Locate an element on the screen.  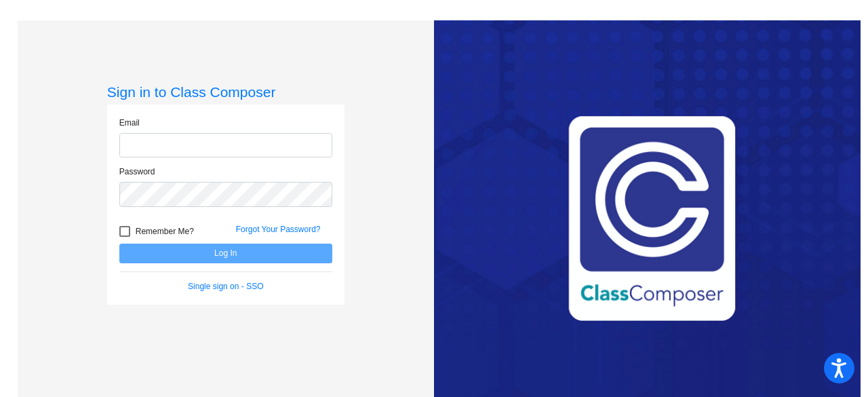
label: Email is located at coordinates (130, 123).